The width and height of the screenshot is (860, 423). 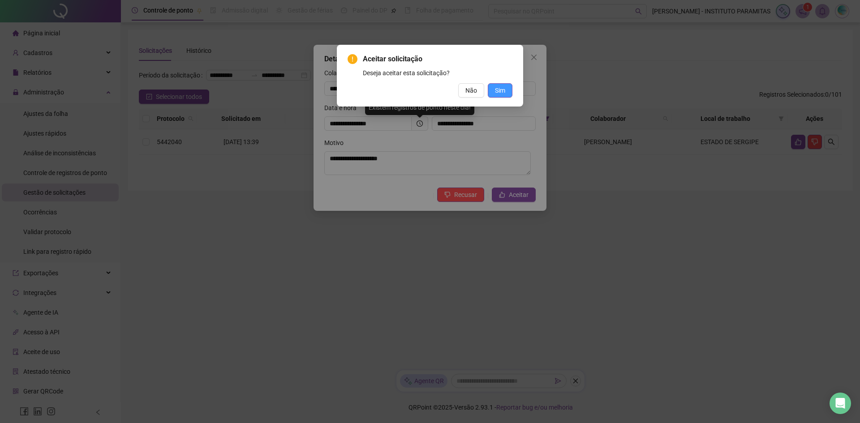 I want to click on button: Sim, so click(x=500, y=90).